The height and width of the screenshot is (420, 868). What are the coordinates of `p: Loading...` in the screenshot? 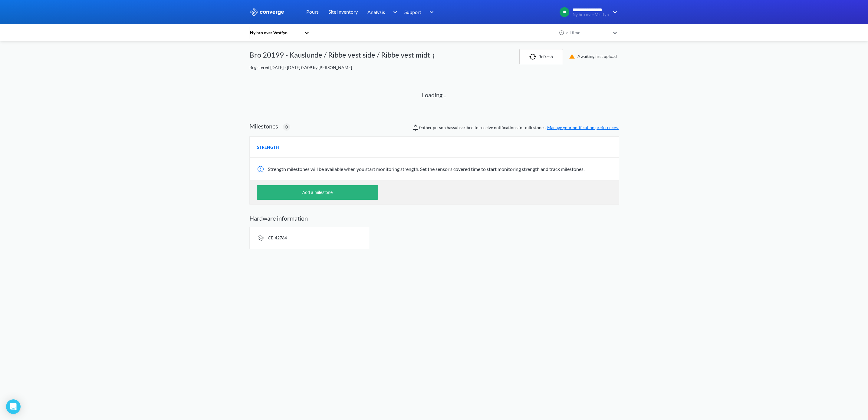 It's located at (434, 95).